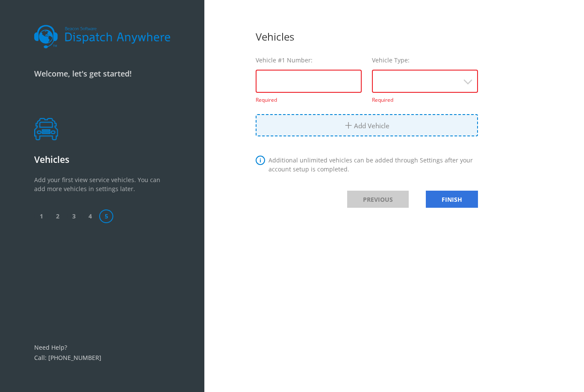 The height and width of the screenshot is (392, 584). Describe the element at coordinates (57, 216) in the screenshot. I see `span: 2` at that location.